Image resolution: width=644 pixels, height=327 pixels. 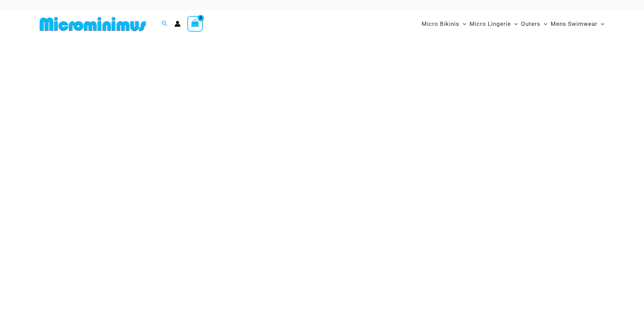 I want to click on a: Micro LingerieMenu ToggleMenu Toggle, so click(x=493, y=24).